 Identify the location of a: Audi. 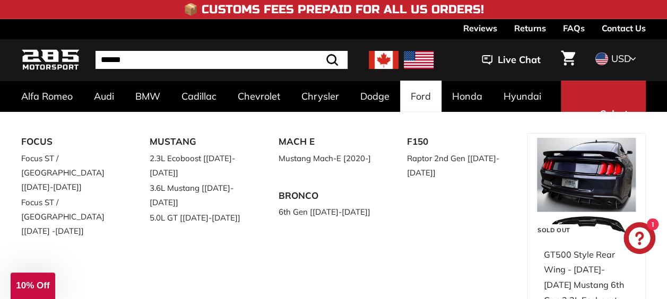
(104, 96).